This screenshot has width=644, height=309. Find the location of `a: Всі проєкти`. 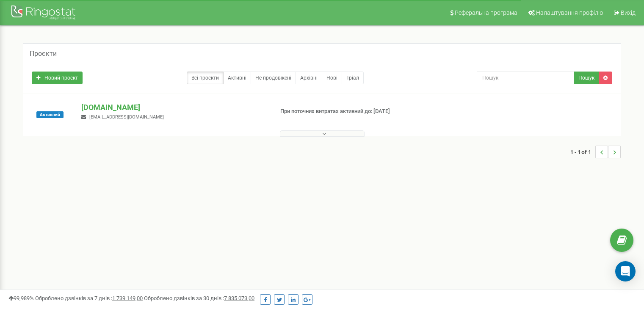

a: Всі проєкти is located at coordinates (205, 78).